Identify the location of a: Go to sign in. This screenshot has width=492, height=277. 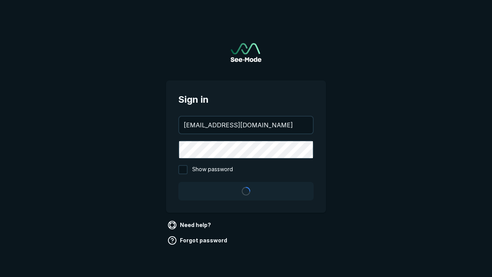
(246, 52).